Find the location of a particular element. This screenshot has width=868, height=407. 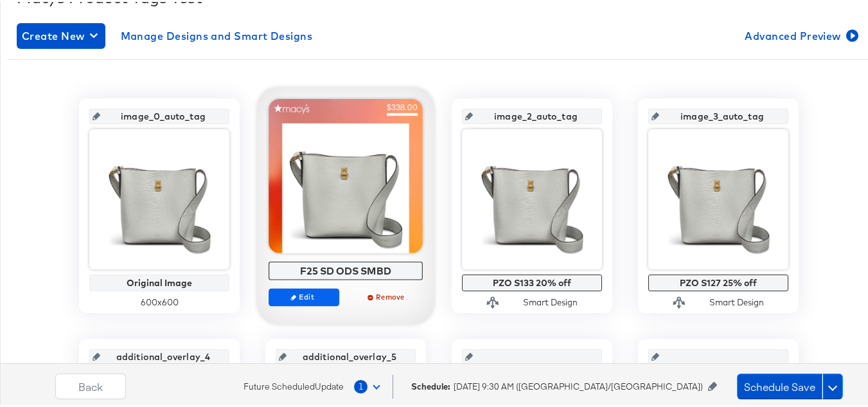

span: 1 is located at coordinates (360, 384).